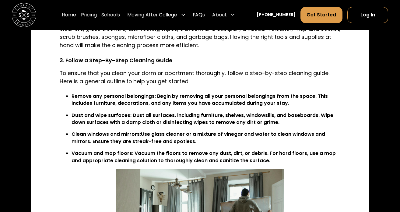 Image resolution: width=400 pixels, height=212 pixels. What do you see at coordinates (206, 138) in the screenshot?
I see `li: Use glass cleaner or a mixture of vinegar and water to clean windows and mirrors. Ensure they are...` at bounding box center [206, 138].